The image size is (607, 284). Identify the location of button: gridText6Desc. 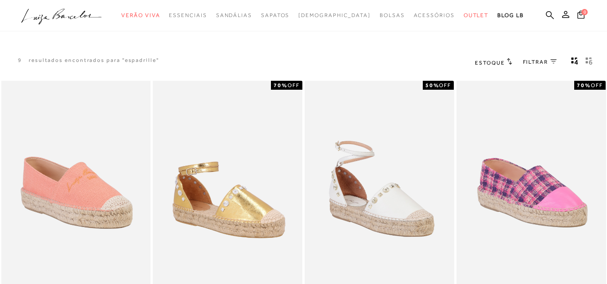
(589, 62).